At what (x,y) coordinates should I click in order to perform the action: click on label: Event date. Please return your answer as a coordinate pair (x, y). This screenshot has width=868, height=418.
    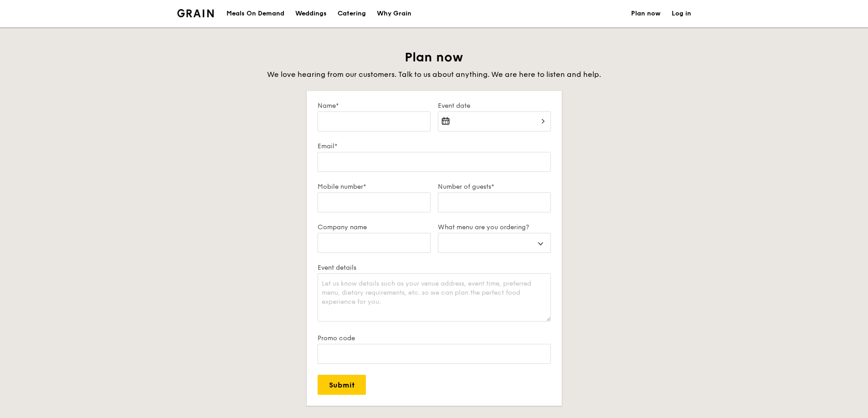
    Looking at the image, I should click on (494, 106).